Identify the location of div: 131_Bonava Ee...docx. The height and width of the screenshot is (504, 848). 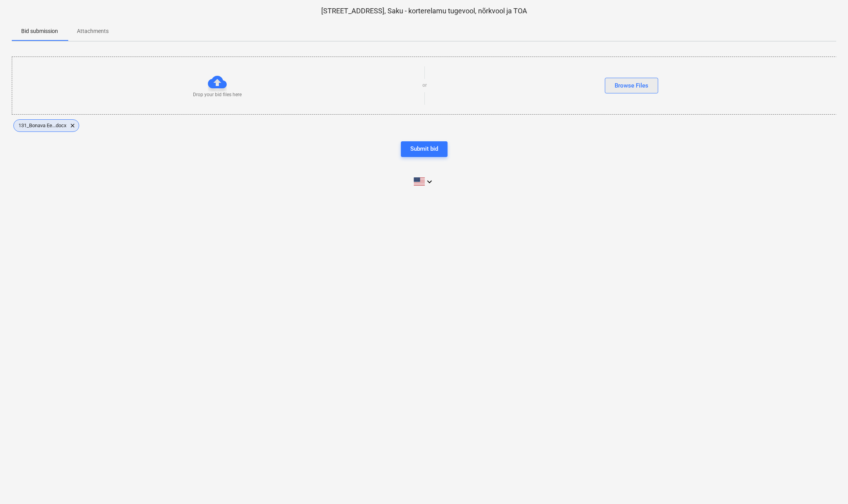
(46, 125).